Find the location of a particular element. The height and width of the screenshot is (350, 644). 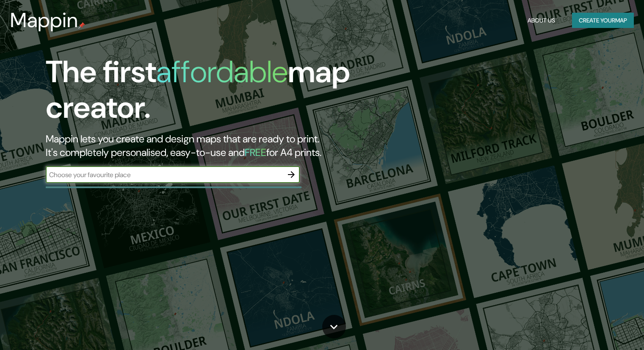

button: Create yourmap is located at coordinates (603, 20).